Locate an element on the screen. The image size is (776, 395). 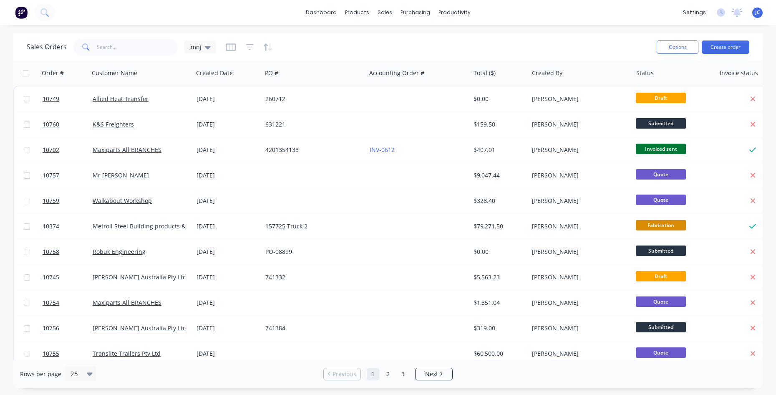
div: 741332 is located at coordinates (312, 277).